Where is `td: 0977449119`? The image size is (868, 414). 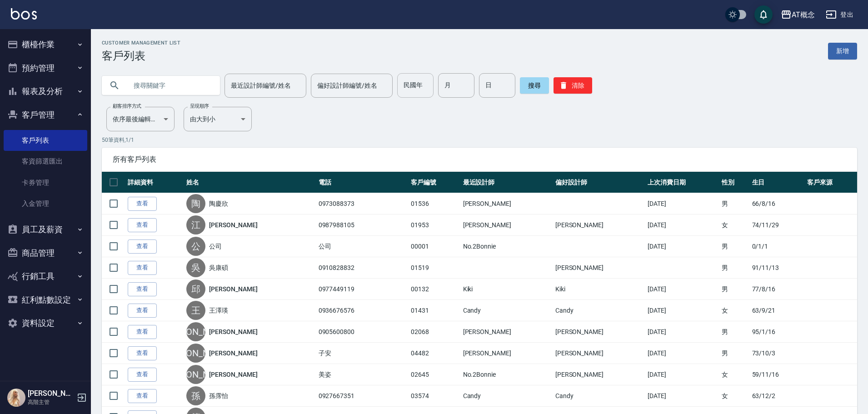
td: 0977449119 is located at coordinates (362, 289).